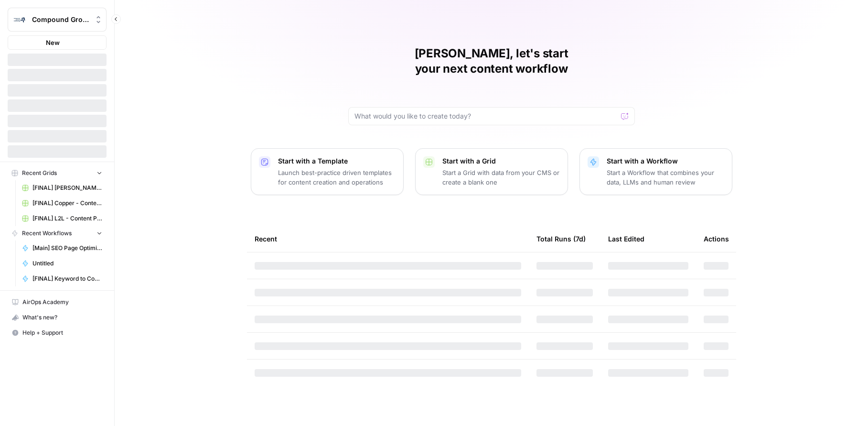 The image size is (868, 426). What do you see at coordinates (561, 238) in the screenshot?
I see `div: Total Runs (7d)` at bounding box center [561, 238].